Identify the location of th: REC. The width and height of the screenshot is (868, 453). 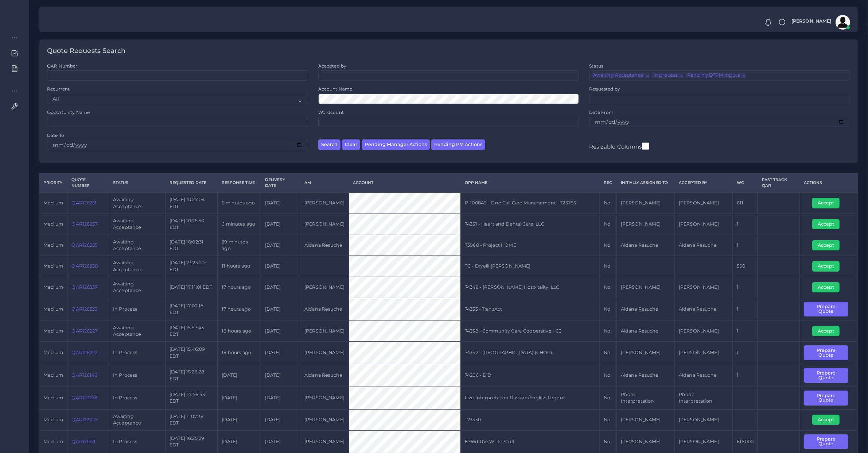
(608, 183).